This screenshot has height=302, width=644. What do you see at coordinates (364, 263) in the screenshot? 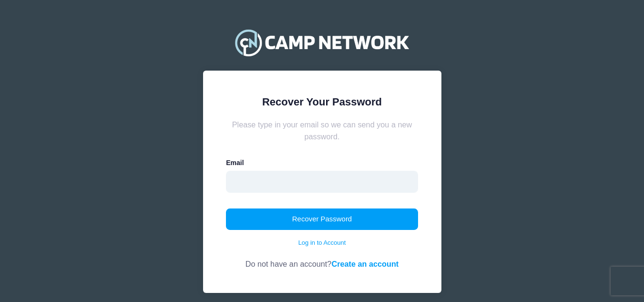
I see `a: Create an account` at bounding box center [364, 263].